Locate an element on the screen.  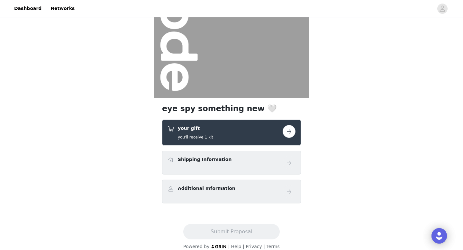
h4: your gift is located at coordinates (195, 128).